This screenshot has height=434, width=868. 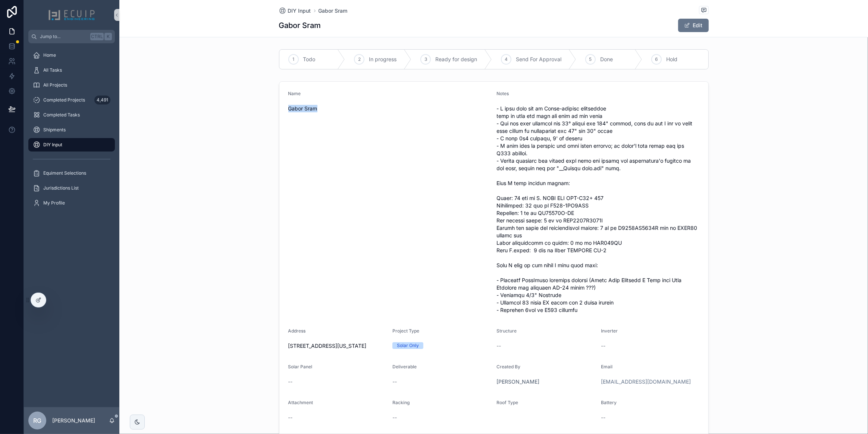 I want to click on span: 6, so click(x=656, y=59).